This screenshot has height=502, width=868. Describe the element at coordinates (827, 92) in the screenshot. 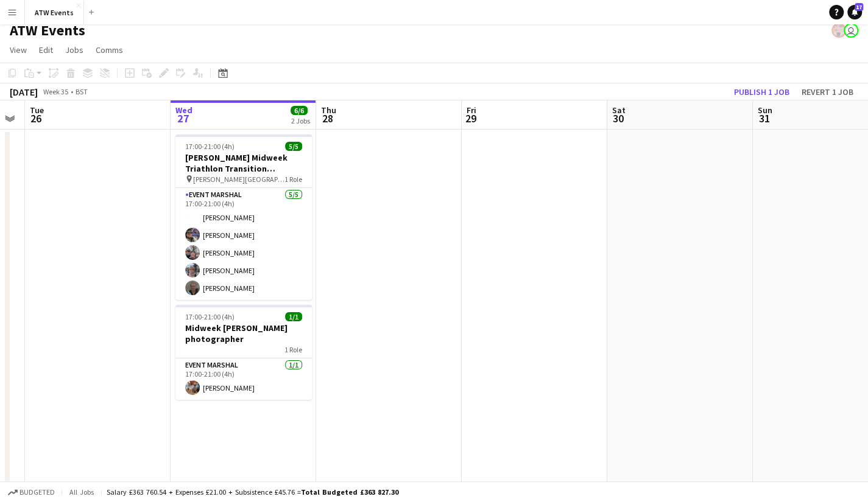

I see `button: Revert 1 job` at that location.